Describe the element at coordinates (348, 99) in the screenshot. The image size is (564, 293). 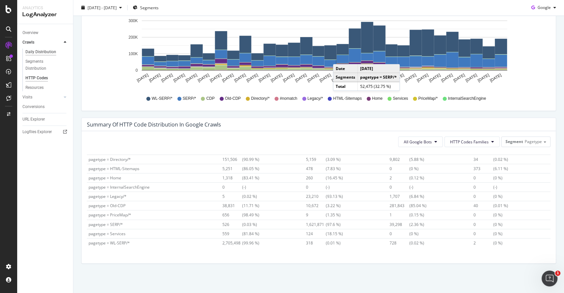
I see `span: HTML-Sitemaps` at that location.